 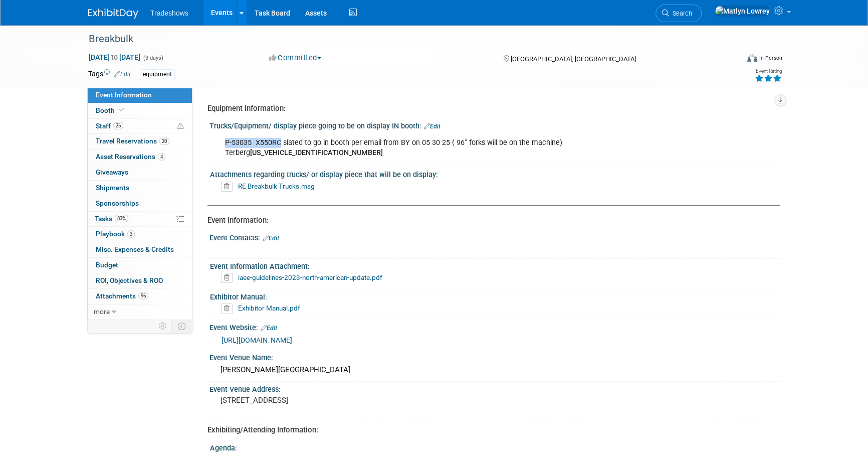 What do you see at coordinates (132, 141) in the screenshot?
I see `span: Travel Reservations` at bounding box center [132, 141].